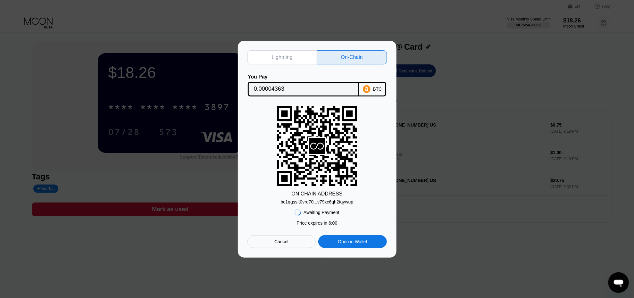 The image size is (634, 298). Describe the element at coordinates (282, 57) in the screenshot. I see `div: Lightning` at that location.